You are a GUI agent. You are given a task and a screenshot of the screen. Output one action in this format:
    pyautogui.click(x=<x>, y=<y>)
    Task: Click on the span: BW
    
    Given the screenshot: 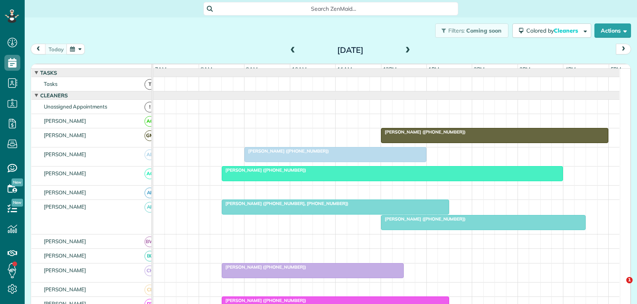 What is the action you would take?
    pyautogui.click(x=150, y=242)
    